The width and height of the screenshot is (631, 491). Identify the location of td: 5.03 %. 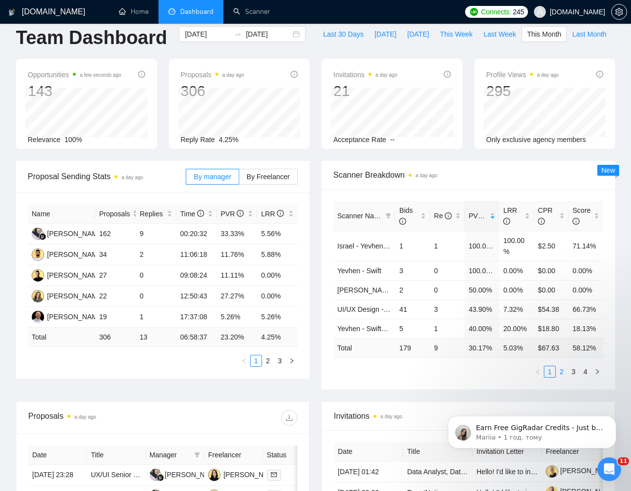
(517, 348).